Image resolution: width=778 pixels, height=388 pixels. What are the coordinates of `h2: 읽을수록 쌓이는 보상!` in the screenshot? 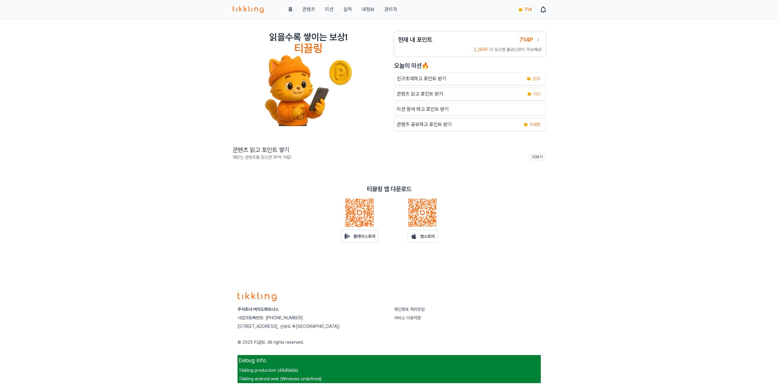 It's located at (308, 37).